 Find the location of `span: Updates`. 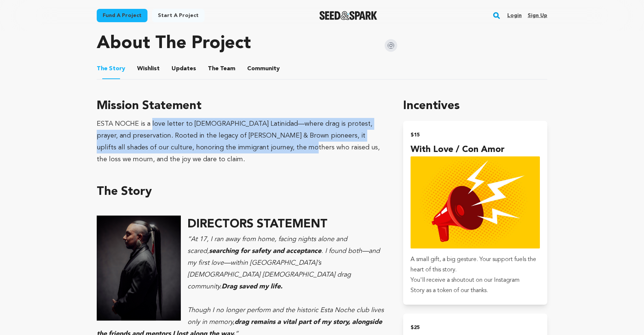

span: Updates is located at coordinates (184, 68).